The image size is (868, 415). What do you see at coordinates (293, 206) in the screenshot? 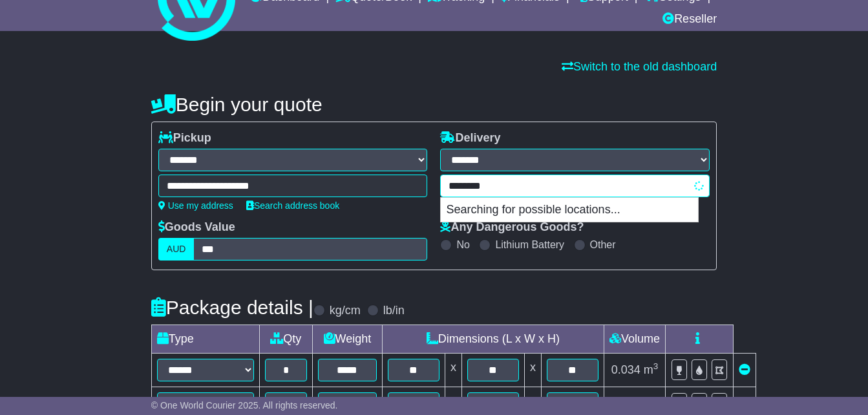
I see `a: Search address book` at bounding box center [293, 206].